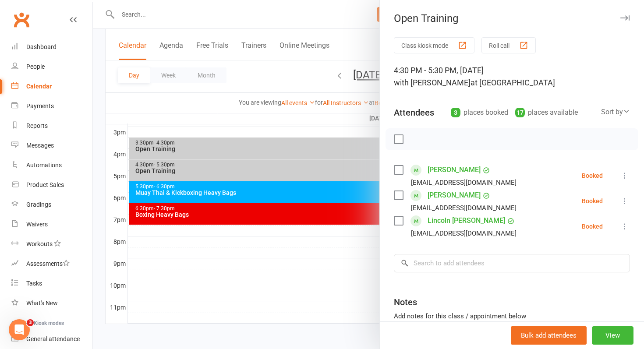  What do you see at coordinates (37, 126) in the screenshot?
I see `div: Reports` at bounding box center [37, 126].